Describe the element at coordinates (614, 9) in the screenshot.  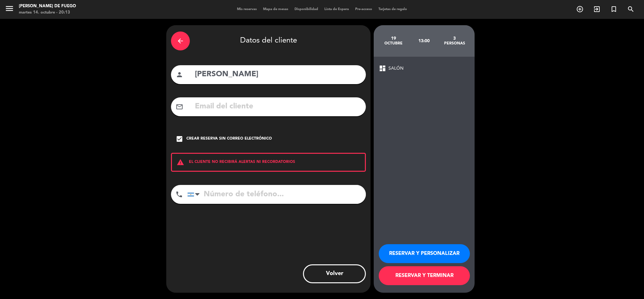
I see `i: turned_in_not` at that location.